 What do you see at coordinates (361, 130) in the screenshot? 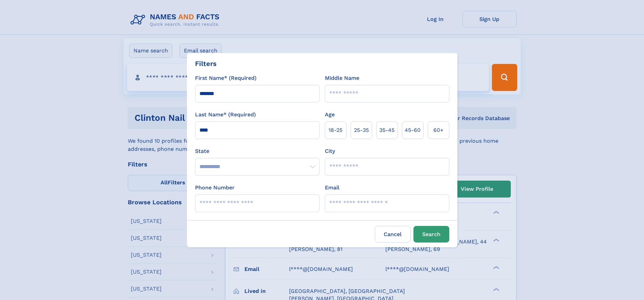
I see `span: 25‑35` at bounding box center [361, 130].